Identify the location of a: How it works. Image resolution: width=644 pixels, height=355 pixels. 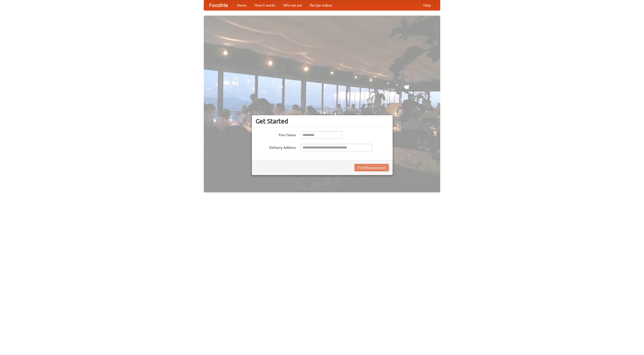
(265, 5).